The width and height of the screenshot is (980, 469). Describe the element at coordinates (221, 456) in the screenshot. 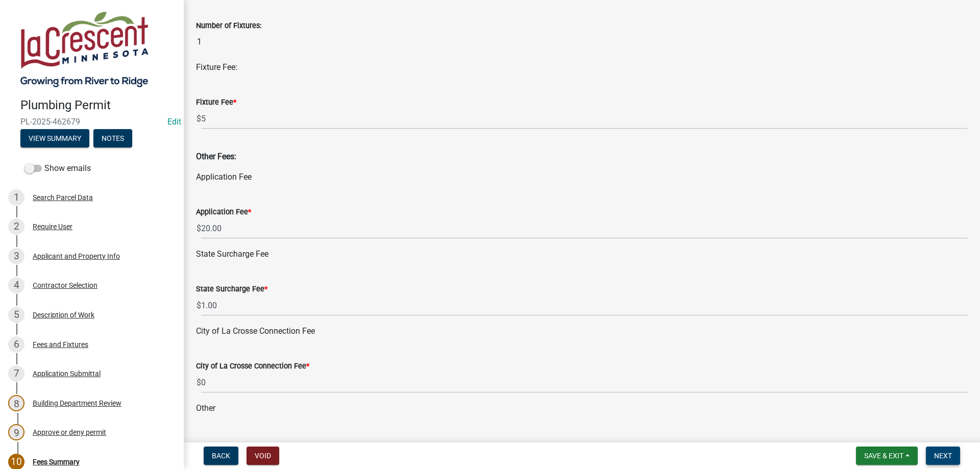

I see `button: Back` at that location.